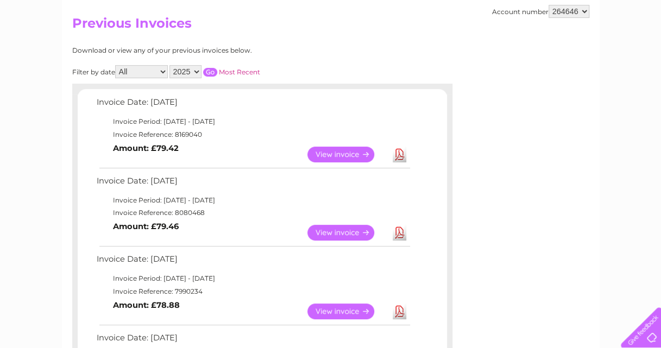 The image size is (661, 348). I want to click on td: Invoice Reference: 7990234, so click(252, 291).